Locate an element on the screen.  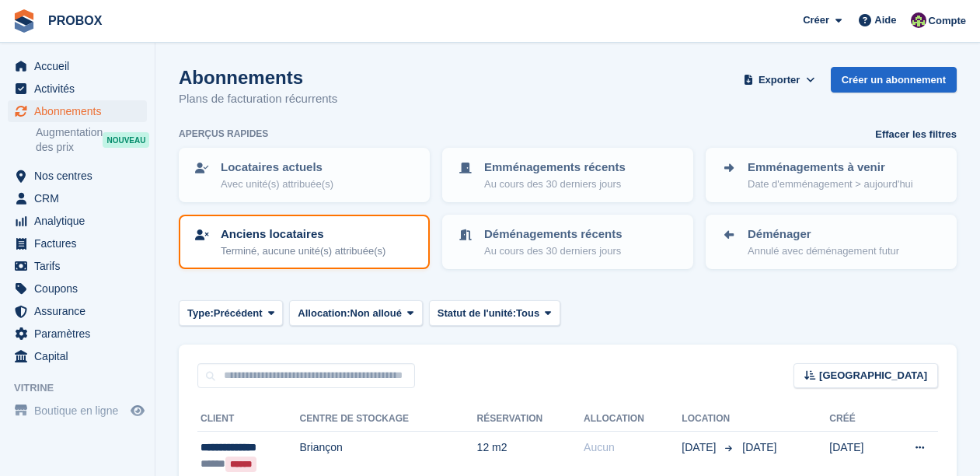
a: Emménagements à venir Date d'emménagement > aujourd'hui is located at coordinates (831, 175).